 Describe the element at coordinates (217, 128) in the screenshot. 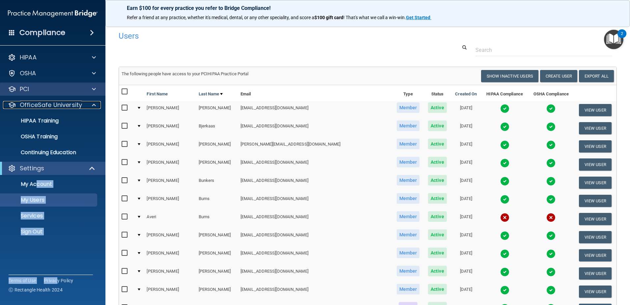

I see `td: Bjerkaas` at that location.